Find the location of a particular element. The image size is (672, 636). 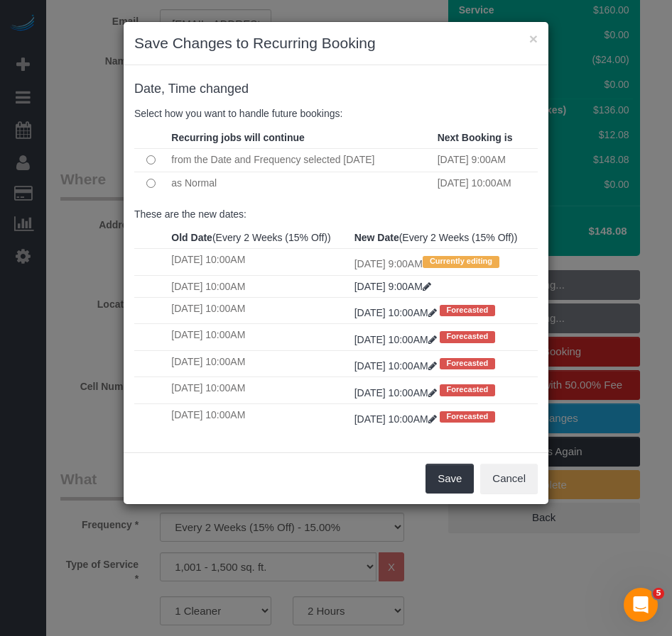

button: Save is located at coordinates (450, 479).